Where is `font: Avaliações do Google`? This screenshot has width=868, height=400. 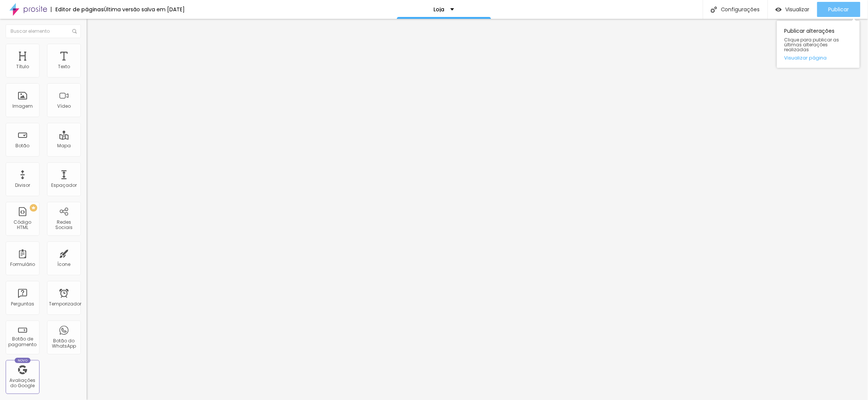 font: Avaliações do Google is located at coordinates (23, 383).